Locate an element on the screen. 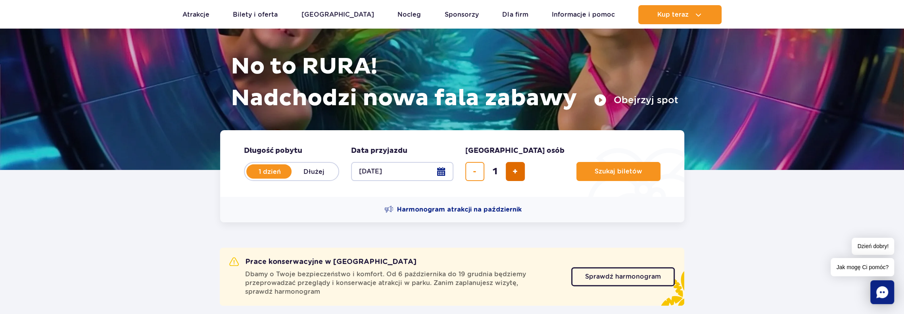  button: Obejrzyj spot is located at coordinates (636, 100).